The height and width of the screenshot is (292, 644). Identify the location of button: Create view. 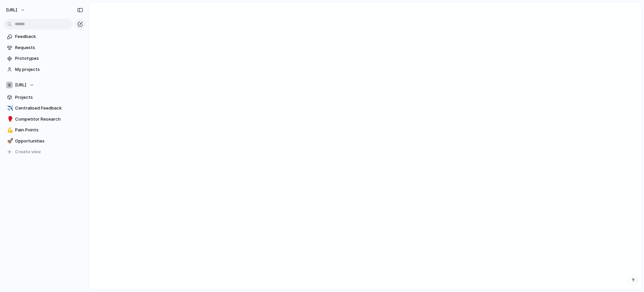
(44, 152).